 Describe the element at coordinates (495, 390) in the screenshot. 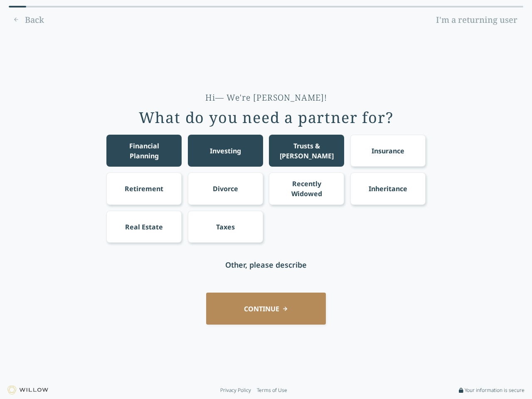

I see `span: Your information is secure` at that location.